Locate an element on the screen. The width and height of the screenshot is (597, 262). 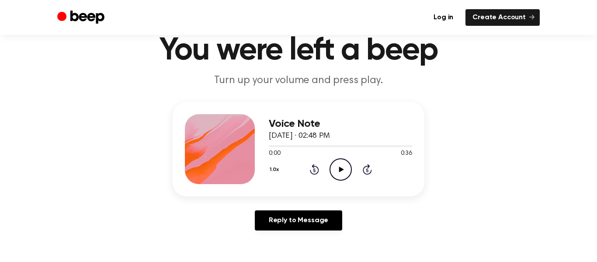
a: Create Account is located at coordinates (503, 17).